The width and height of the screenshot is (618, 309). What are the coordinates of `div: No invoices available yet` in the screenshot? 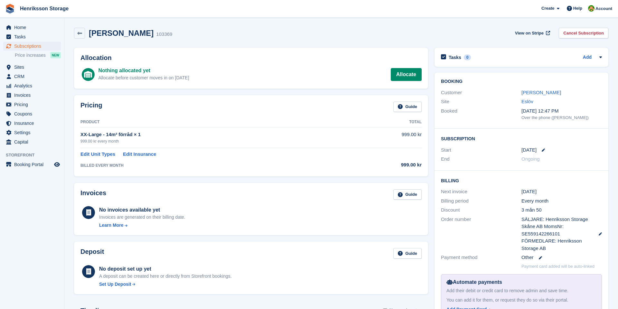 It's located at (142, 210).